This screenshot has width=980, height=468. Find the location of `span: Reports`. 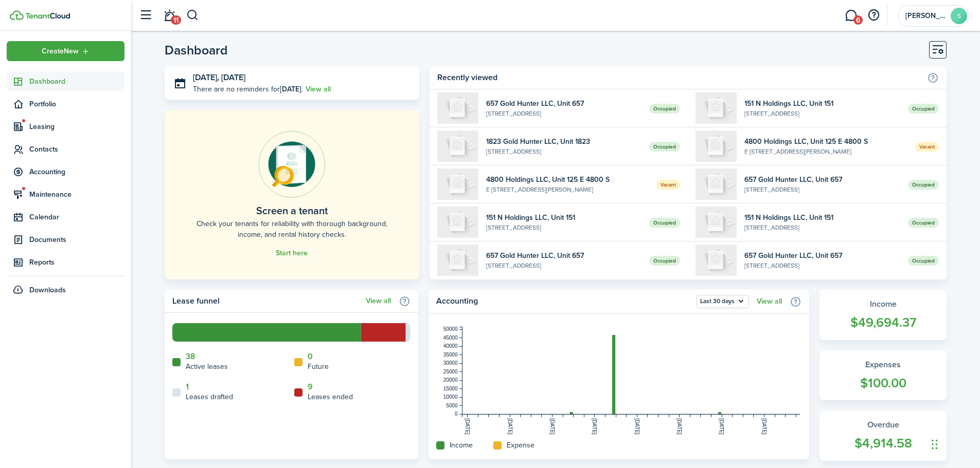

span: Reports is located at coordinates (77, 262).